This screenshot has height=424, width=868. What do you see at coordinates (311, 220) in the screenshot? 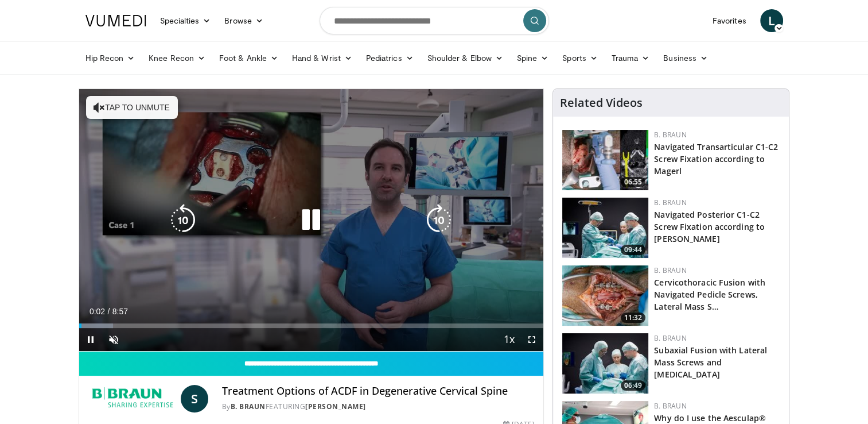
I see `video-js: Video Player` at bounding box center [311, 220].